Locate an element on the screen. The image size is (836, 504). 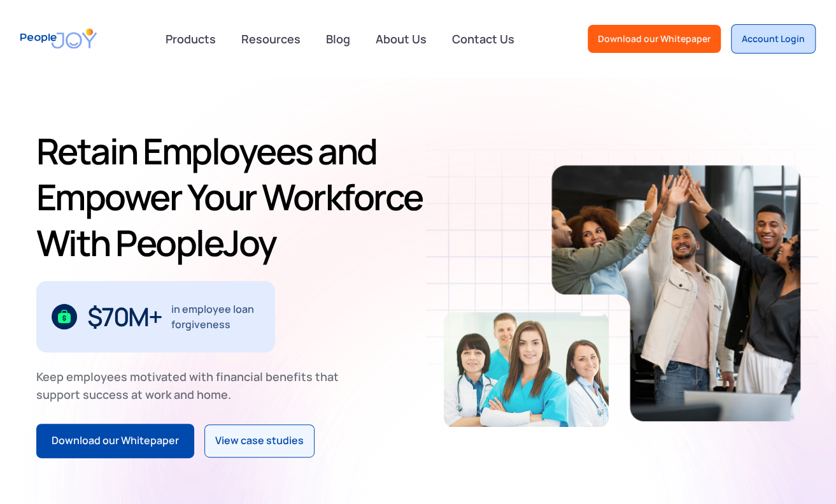
a: Blog is located at coordinates (338, 39).